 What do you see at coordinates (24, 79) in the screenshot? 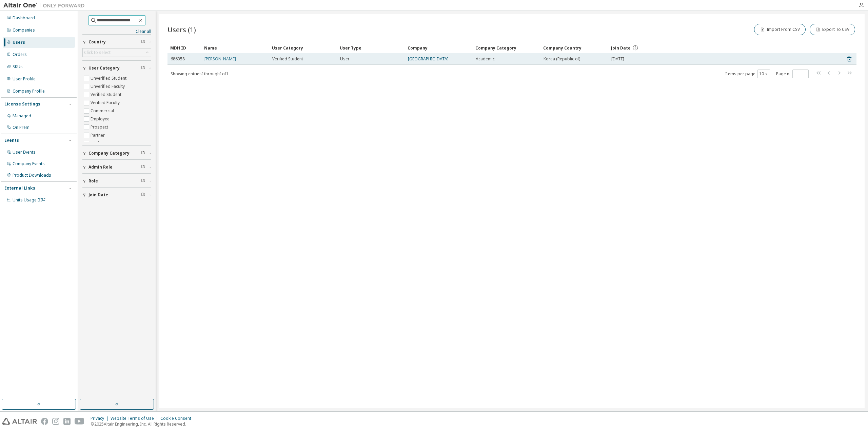
I see `div: User Profile` at bounding box center [24, 79].